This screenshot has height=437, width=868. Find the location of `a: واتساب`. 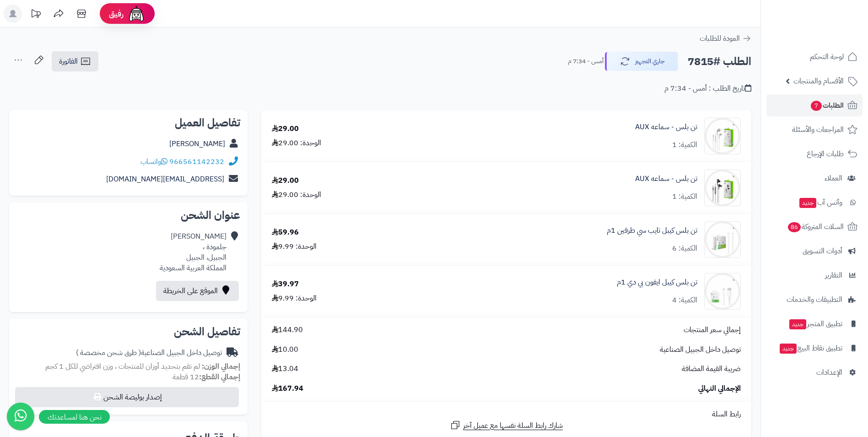

a: واتساب is located at coordinates (154, 162).